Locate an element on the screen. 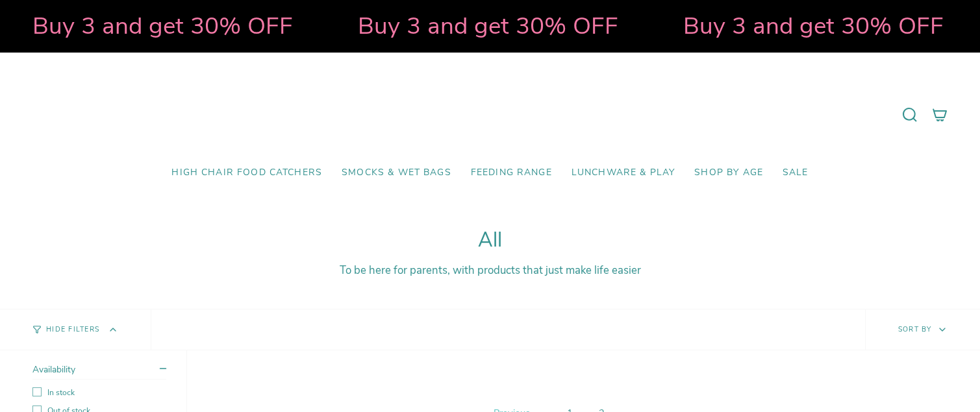 The width and height of the screenshot is (980, 412). span: Shop by Age is located at coordinates (728, 173).